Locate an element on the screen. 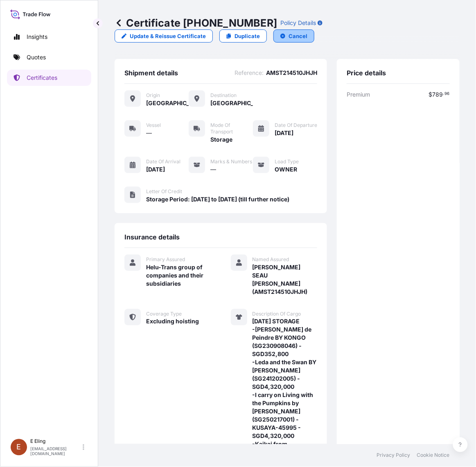 This screenshot has width=476, height=467. span: Storage is located at coordinates (221, 140).